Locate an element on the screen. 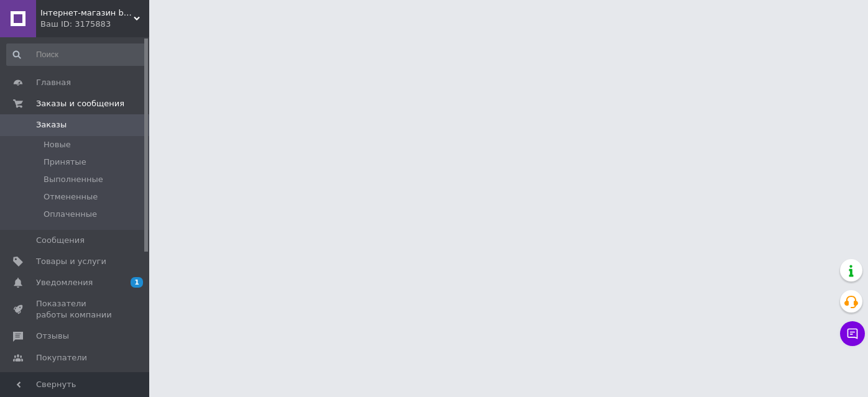 Image resolution: width=868 pixels, height=397 pixels. span: Оплаченные is located at coordinates (70, 214).